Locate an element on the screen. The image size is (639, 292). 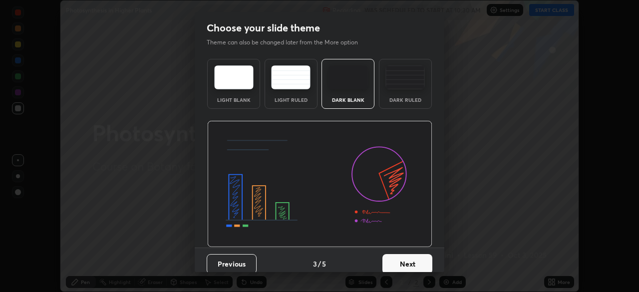
img: lightRuledTheme.5fabf969.svg is located at coordinates (291, 77).